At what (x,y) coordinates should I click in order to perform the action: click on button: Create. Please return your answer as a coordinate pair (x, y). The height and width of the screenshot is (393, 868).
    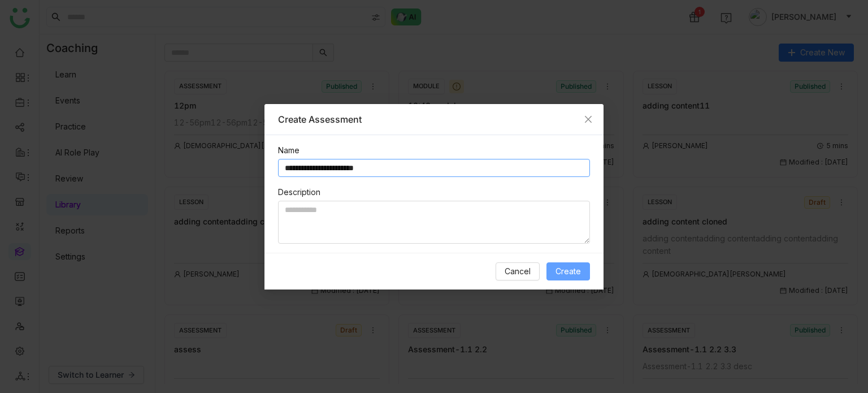
    Looking at the image, I should click on (568, 272).